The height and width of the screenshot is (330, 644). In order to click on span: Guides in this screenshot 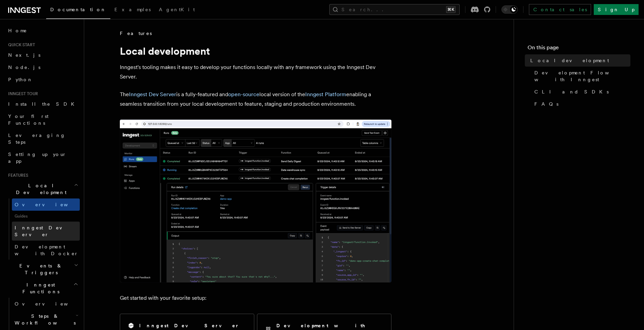, I will do `click(46, 216)`.